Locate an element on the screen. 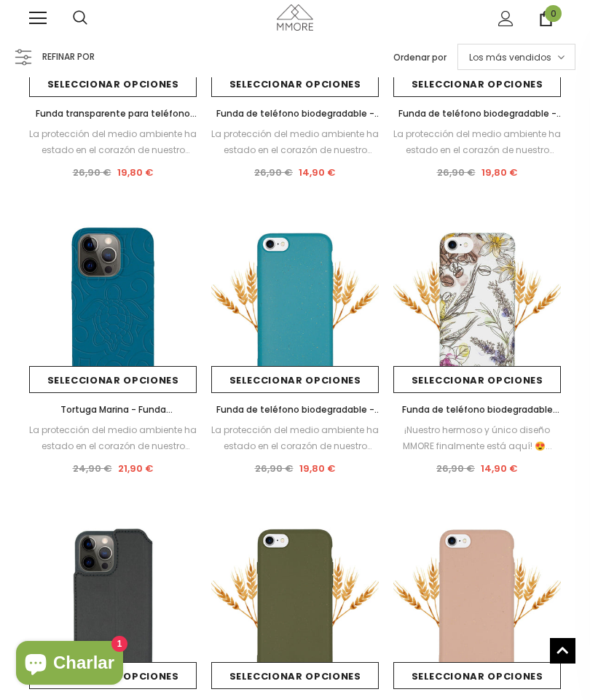  inbox-online-store-chat: Chat de la tienda online de Shopify is located at coordinates (69, 664).